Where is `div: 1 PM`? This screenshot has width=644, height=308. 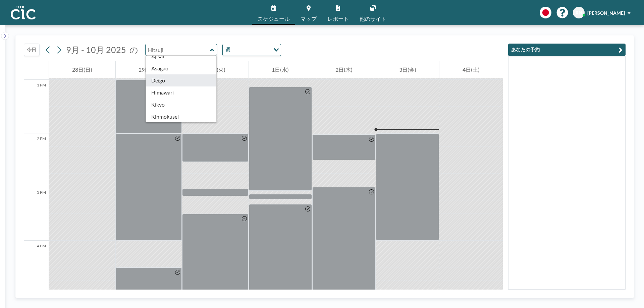 div: 1 PM is located at coordinates (36, 106).